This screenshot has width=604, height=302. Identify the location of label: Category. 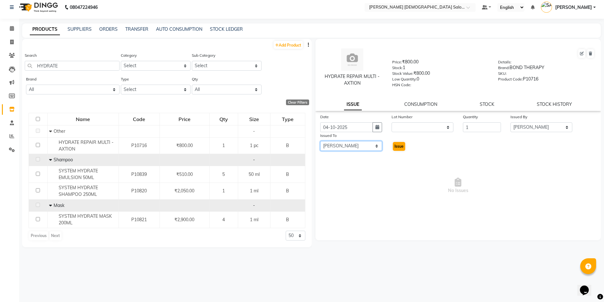
(129, 55).